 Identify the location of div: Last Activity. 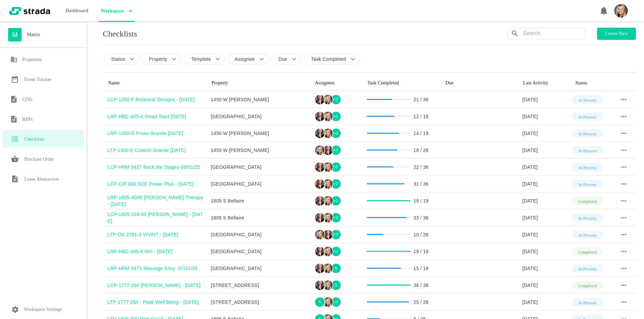
(544, 83).